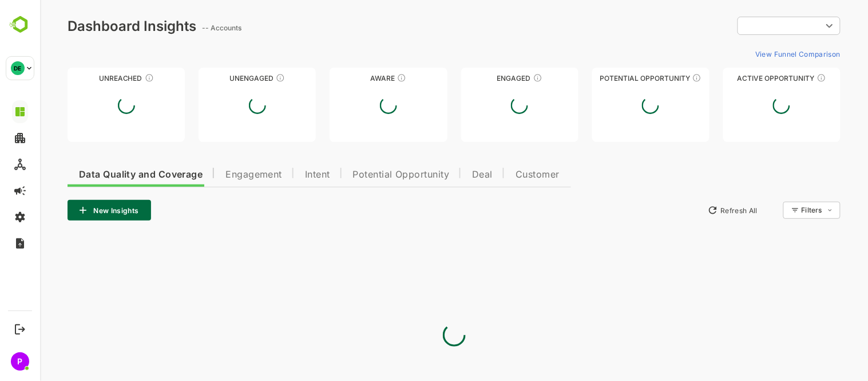 This screenshot has width=868, height=381. I want to click on div: These accounts have not been engaged with for a defined time period, so click(109, 78).